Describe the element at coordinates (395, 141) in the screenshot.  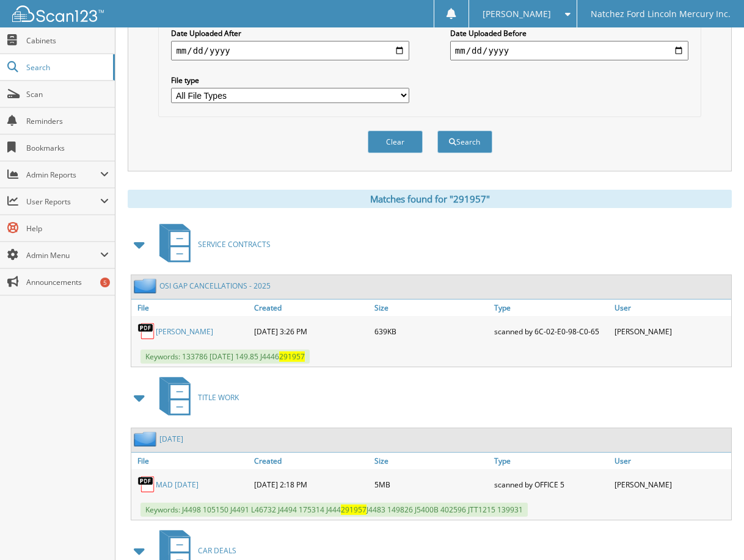
I see `button: Clear` at that location.